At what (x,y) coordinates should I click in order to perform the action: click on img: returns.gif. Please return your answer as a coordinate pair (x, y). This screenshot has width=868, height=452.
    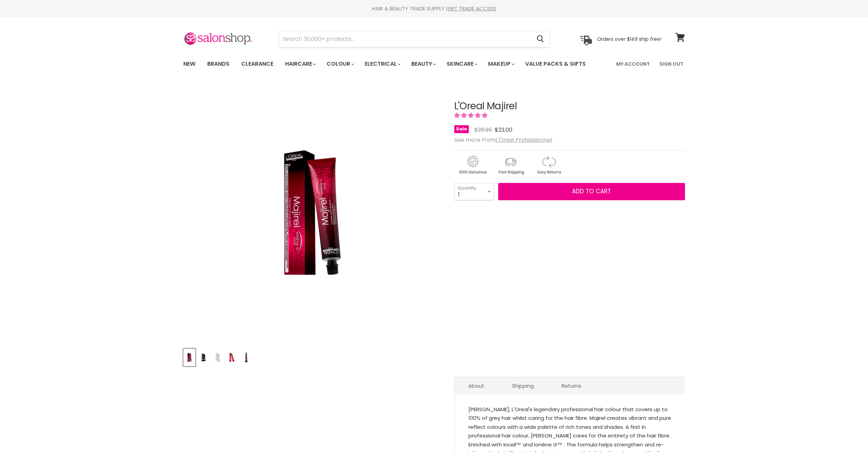
    Looking at the image, I should click on (549, 165).